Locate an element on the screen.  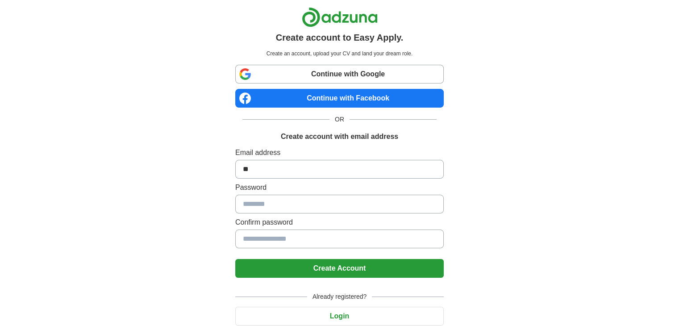
a: Login is located at coordinates (340, 316).